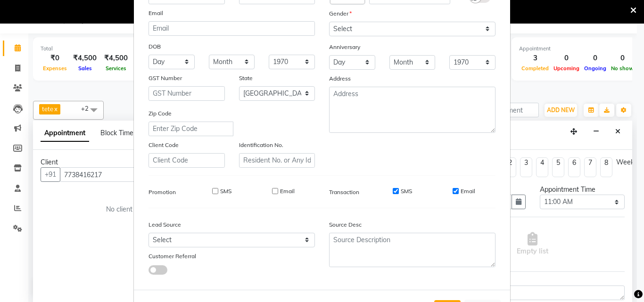  Describe the element at coordinates (187, 93) in the screenshot. I see `input: GST Number` at that location.